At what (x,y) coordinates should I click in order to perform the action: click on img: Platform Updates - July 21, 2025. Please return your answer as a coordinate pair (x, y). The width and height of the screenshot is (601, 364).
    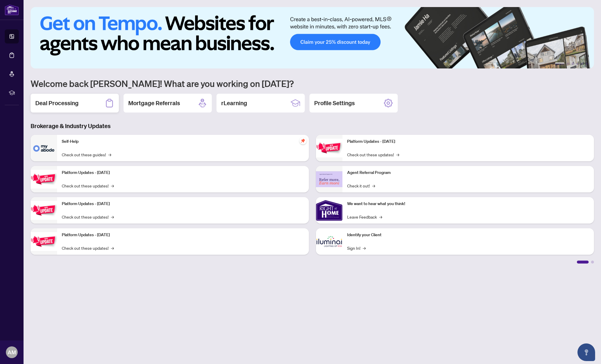
    Looking at the image, I should click on (44, 210).